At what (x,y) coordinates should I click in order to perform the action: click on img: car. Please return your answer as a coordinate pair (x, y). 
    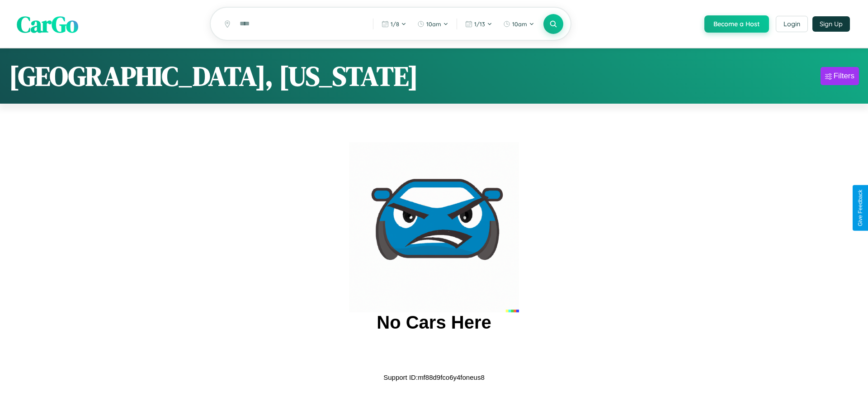
    Looking at the image, I should click on (434, 227).